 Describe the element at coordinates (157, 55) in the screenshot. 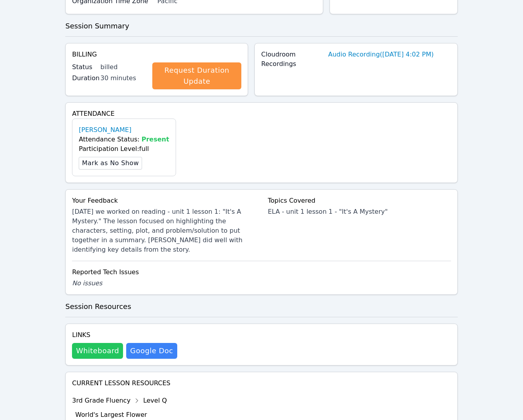

I see `h4: Billing` at that location.